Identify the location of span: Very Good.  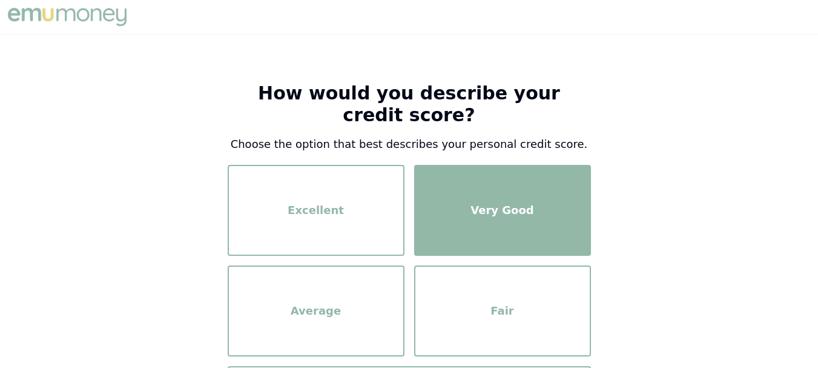
(502, 210).